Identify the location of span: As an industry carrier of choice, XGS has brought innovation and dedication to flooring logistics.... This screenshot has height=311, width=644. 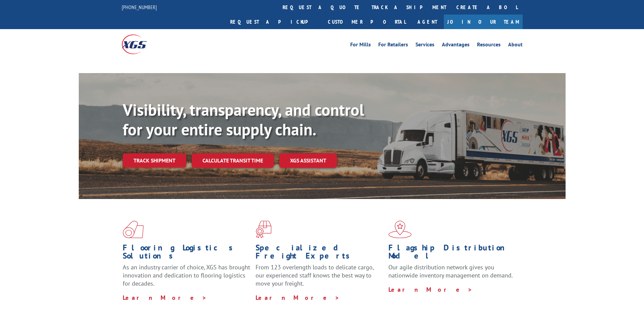
(186, 275).